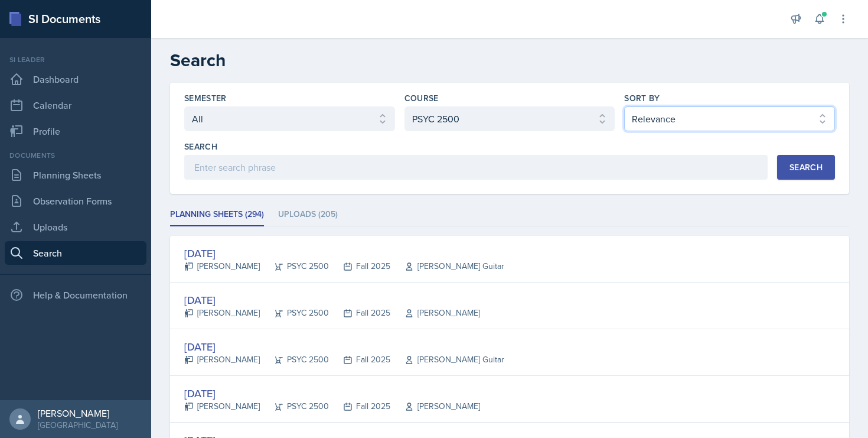 The width and height of the screenshot is (868, 438). What do you see at coordinates (76, 79) in the screenshot?
I see `a: Dashboard` at bounding box center [76, 79].